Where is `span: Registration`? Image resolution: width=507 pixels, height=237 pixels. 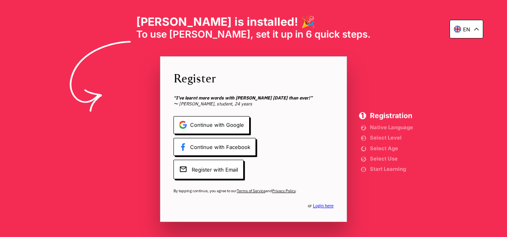 span: Registration is located at coordinates (392, 116).